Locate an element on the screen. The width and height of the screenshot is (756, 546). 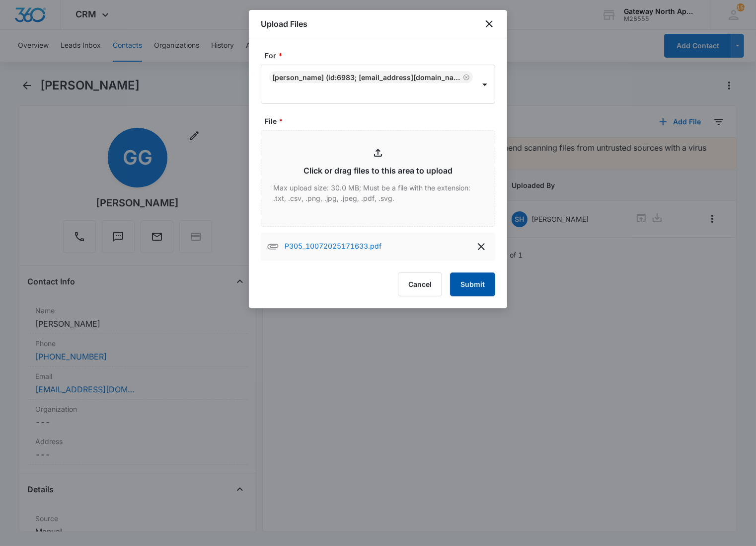
h1: Upload Files is located at coordinates (284, 24).